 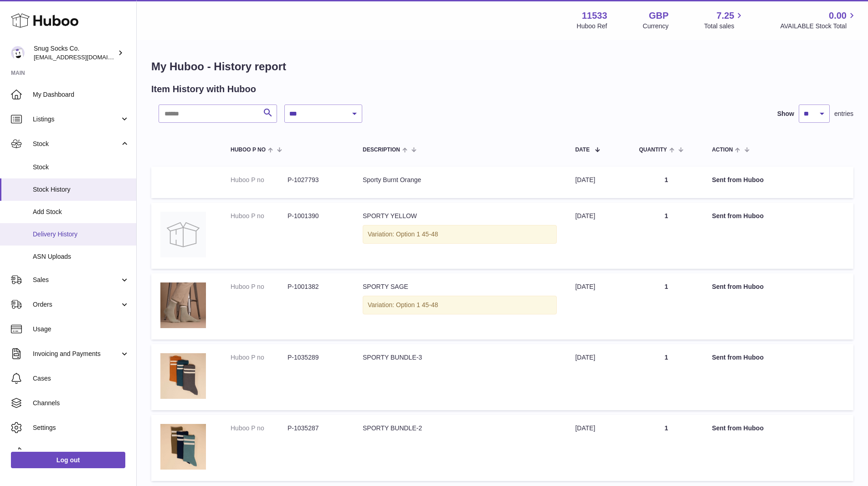 What do you see at coordinates (592, 26) in the screenshot?
I see `div: Huboo Ref` at bounding box center [592, 26].